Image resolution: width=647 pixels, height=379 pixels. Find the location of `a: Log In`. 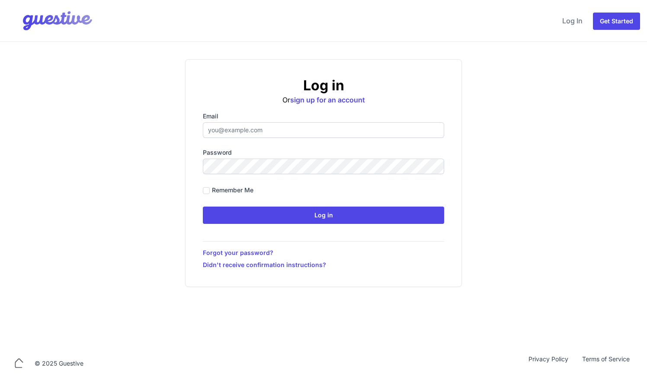

a: Log In is located at coordinates (572, 21).